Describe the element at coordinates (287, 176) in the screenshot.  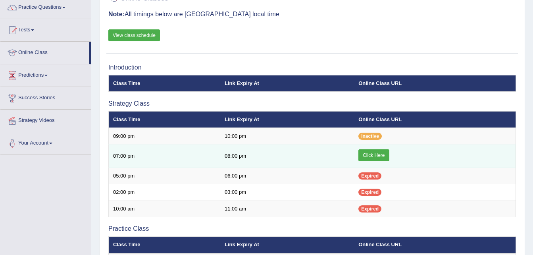
I see `td: 06:00 pm` at that location.